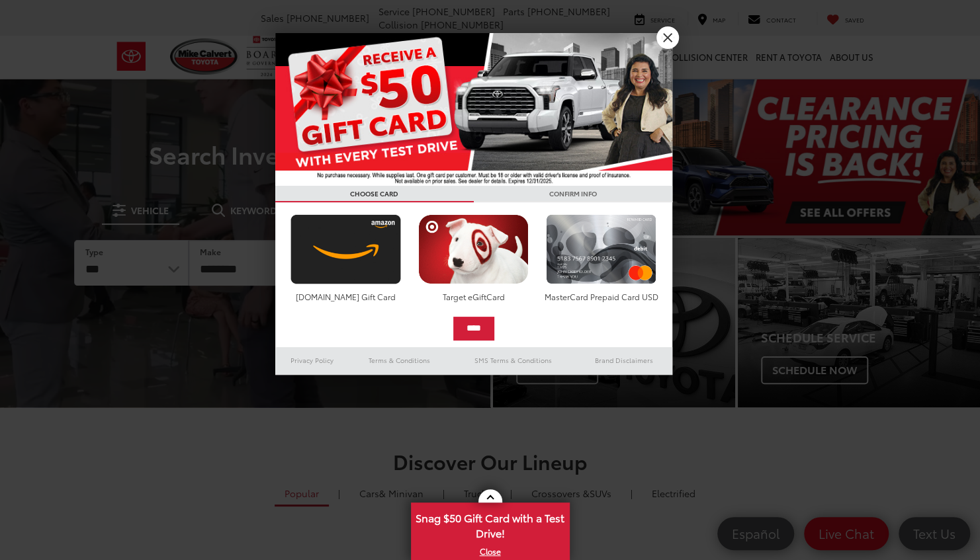 This screenshot has width=980, height=560. Describe the element at coordinates (601, 250) in the screenshot. I see `img: mastercard.png` at that location.